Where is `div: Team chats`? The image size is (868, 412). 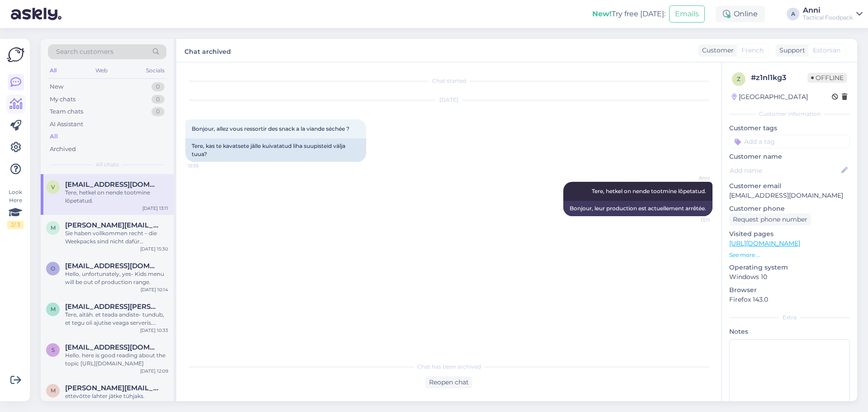 div: Team chats is located at coordinates (67, 112).